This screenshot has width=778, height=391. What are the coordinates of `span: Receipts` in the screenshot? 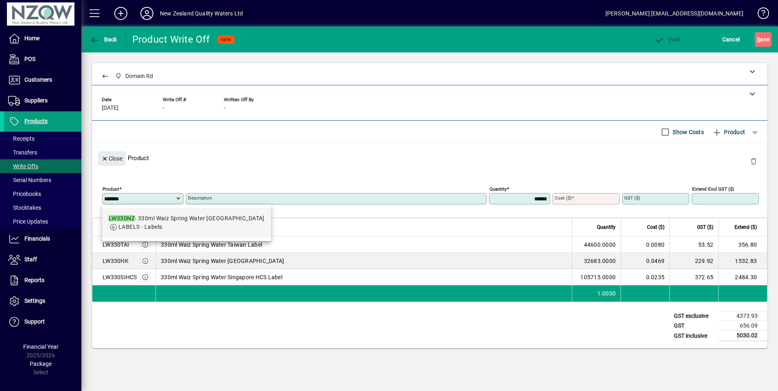 It's located at (21, 139).